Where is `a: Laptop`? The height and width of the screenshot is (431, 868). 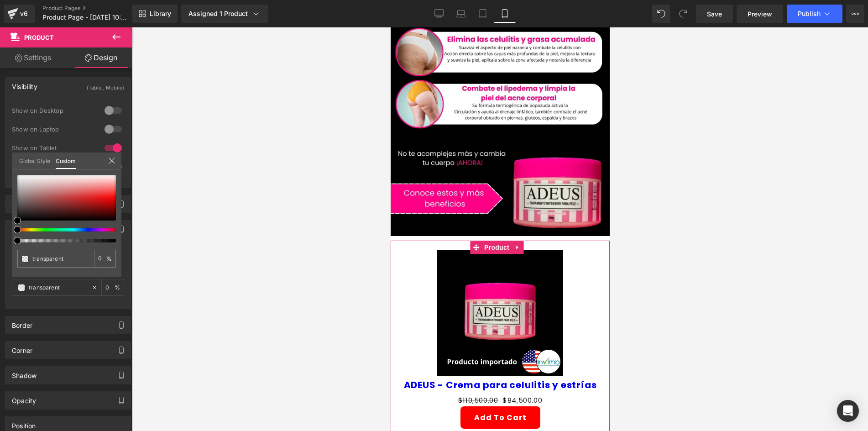 a: Laptop is located at coordinates (461, 14).